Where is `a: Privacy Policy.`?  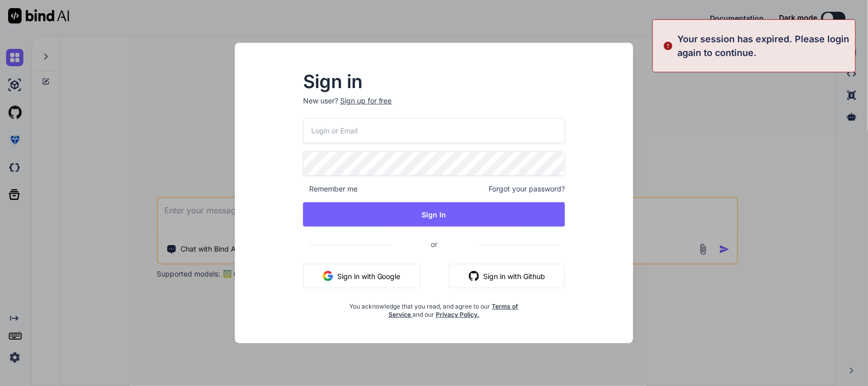
a: Privacy Policy. is located at coordinates (458, 314).